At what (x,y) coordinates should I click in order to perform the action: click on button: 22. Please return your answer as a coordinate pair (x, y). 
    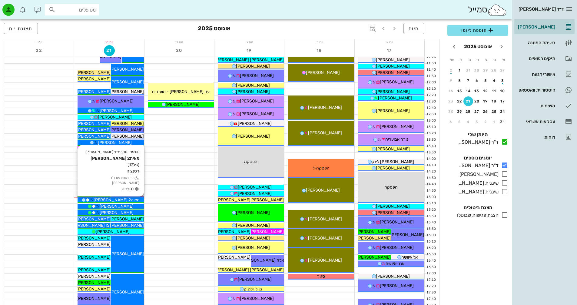
    Looking at the image, I should click on (460, 101).